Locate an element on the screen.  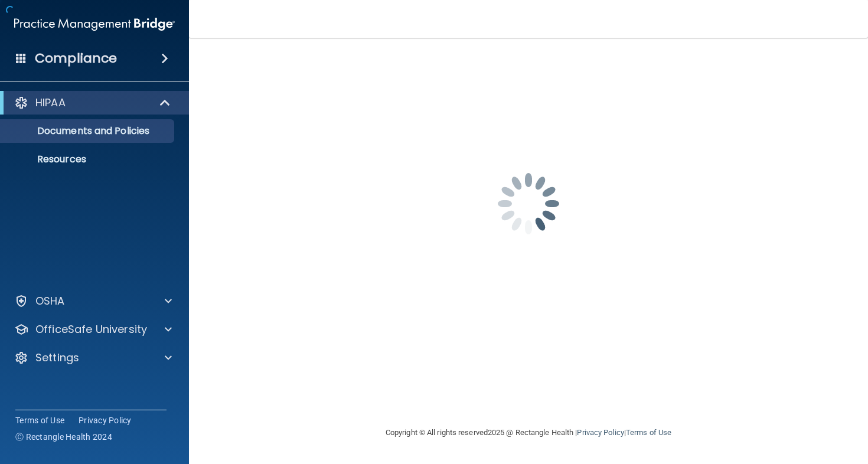
a: OfficeSafe University is located at coordinates (92, 329).